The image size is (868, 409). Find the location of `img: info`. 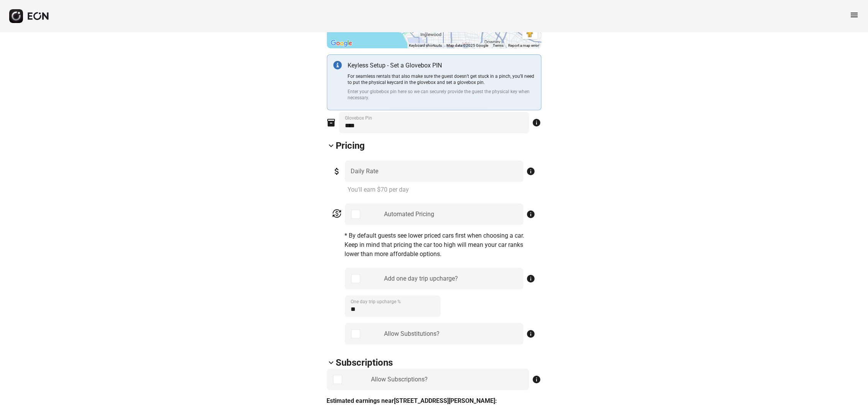

img: info is located at coordinates (337, 65).